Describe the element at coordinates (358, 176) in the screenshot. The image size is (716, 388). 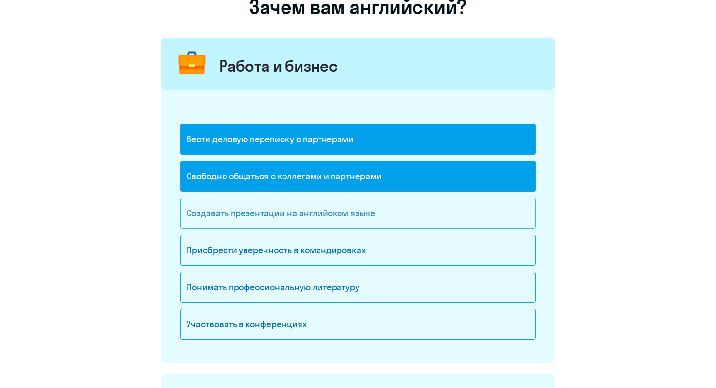
I see `div: Свободно общаться с коллегами и партнерами` at that location.